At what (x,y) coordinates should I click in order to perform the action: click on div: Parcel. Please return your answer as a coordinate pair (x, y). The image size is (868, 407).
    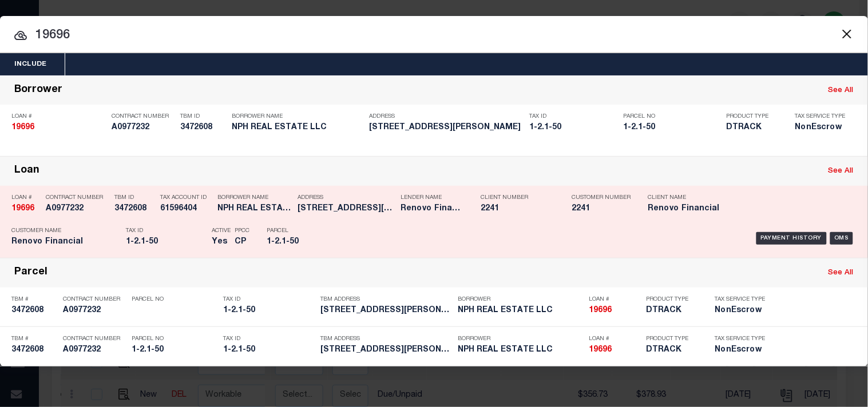
    Looking at the image, I should click on (31, 273).